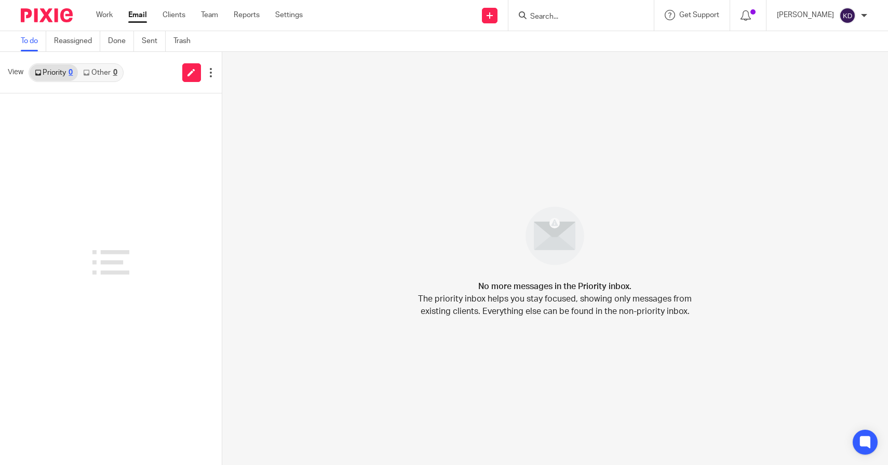 This screenshot has width=888, height=465. What do you see at coordinates (16, 72) in the screenshot?
I see `span: View` at bounding box center [16, 72].